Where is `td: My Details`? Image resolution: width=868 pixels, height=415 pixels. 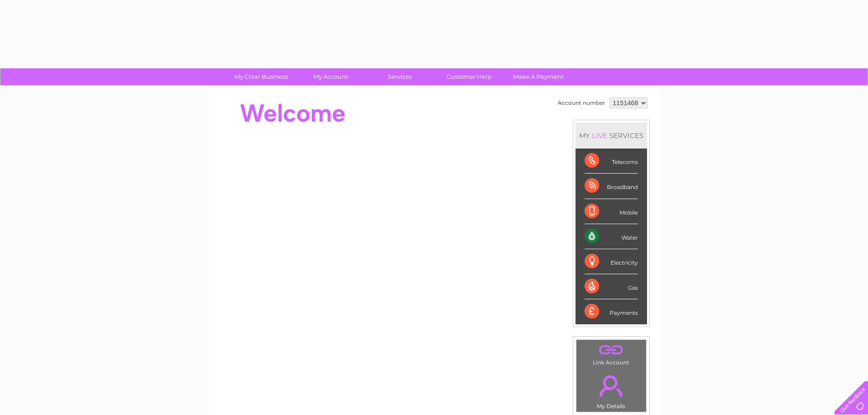
td: My Details is located at coordinates (611, 390).